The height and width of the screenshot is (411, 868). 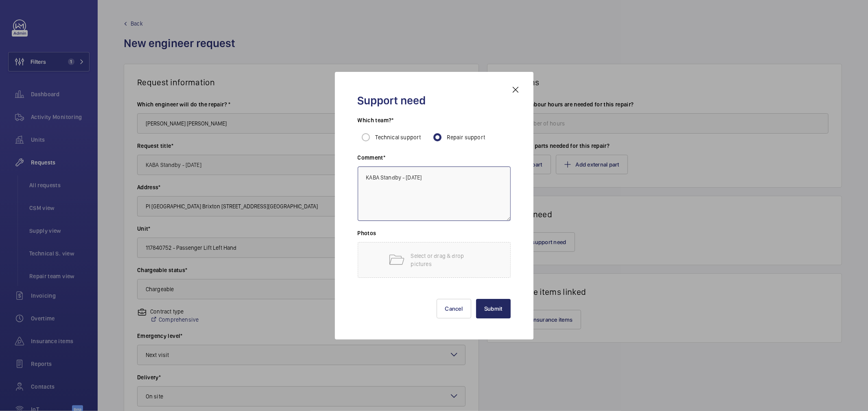 What do you see at coordinates (467, 137) in the screenshot?
I see `span: Repair support` at bounding box center [467, 137].